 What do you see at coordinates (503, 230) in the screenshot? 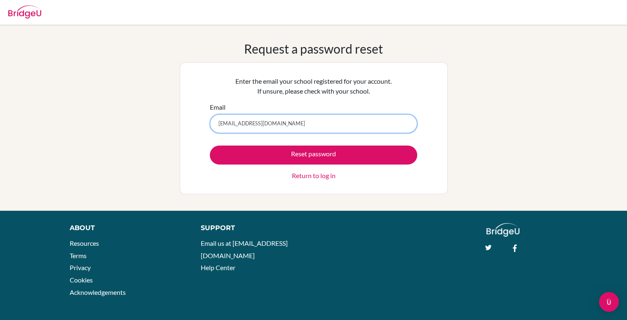
I see `img: logo_white@2x-f4f0deed5e89b7ecb1c2cc34c3e3d731f90f0f143d5ea2071677605dd97b5244.png` at bounding box center [503, 230].